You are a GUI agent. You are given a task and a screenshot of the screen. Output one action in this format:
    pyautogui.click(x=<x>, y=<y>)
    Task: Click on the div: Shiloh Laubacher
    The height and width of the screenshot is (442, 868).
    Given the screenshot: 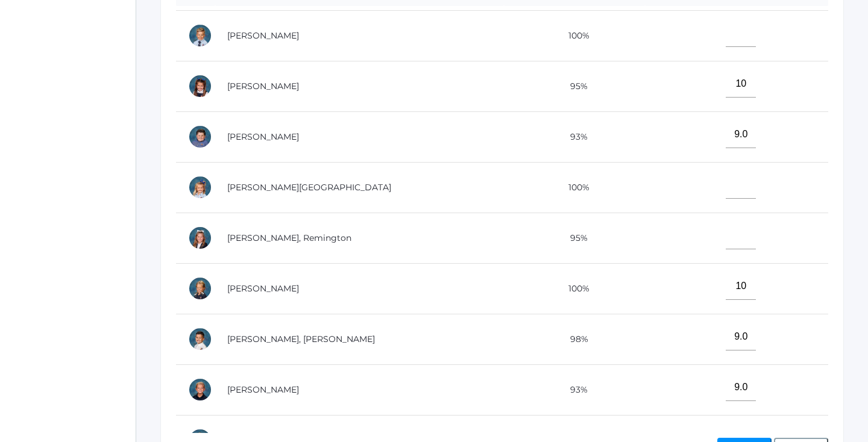 What is the action you would take?
    pyautogui.click(x=200, y=188)
    